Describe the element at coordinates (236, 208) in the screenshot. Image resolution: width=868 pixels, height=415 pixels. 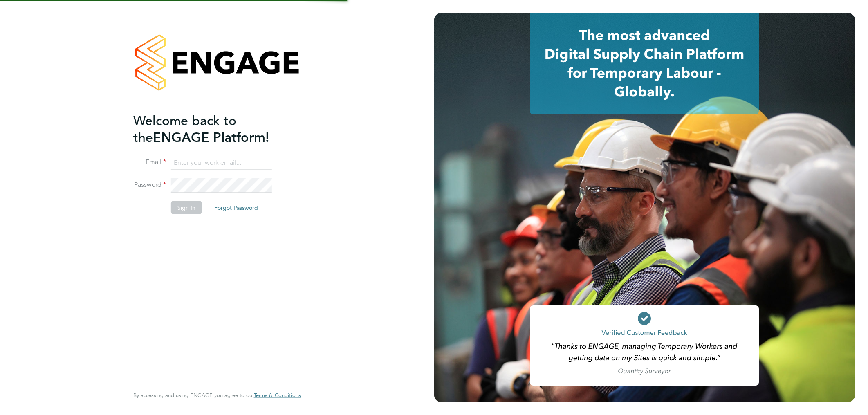
I see `button: Forgot Password` at that location.